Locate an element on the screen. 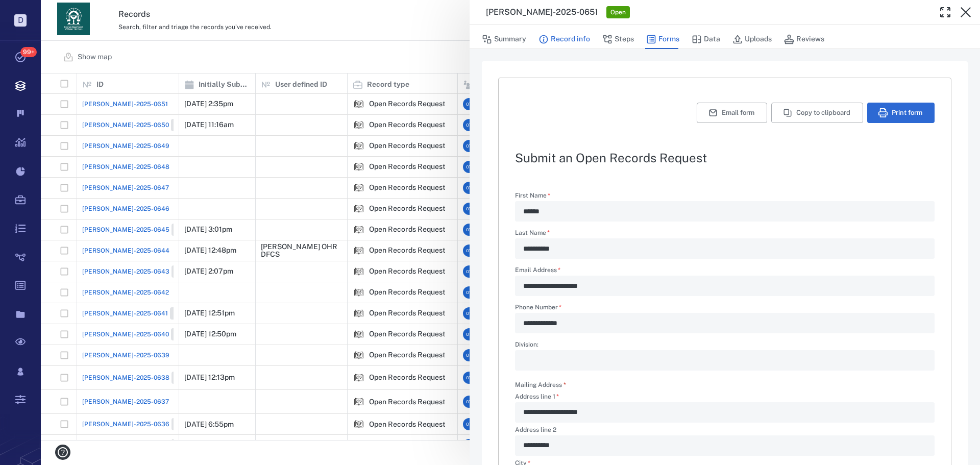 Image resolution: width=980 pixels, height=465 pixels. label: Phone Number is located at coordinates (725, 309).